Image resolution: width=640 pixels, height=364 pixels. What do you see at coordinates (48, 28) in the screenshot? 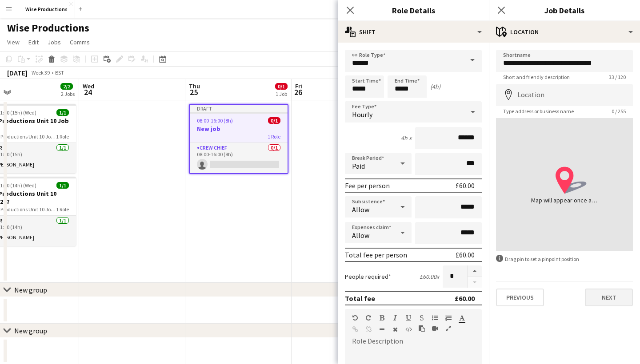
I see `h1: Wise Productions` at bounding box center [48, 28].